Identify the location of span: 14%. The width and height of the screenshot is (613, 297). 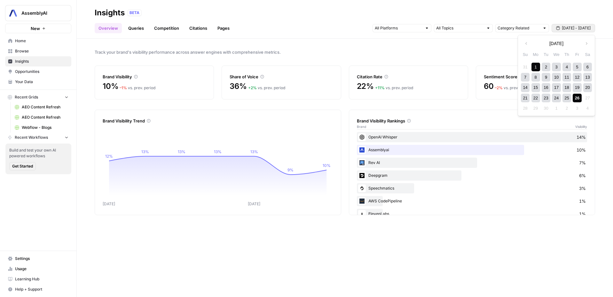
(581, 137).